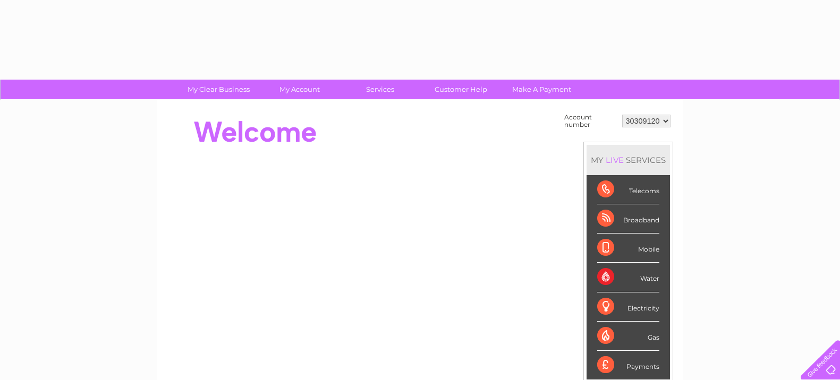  What do you see at coordinates (628, 190) in the screenshot?
I see `div: Telecoms` at bounding box center [628, 190].